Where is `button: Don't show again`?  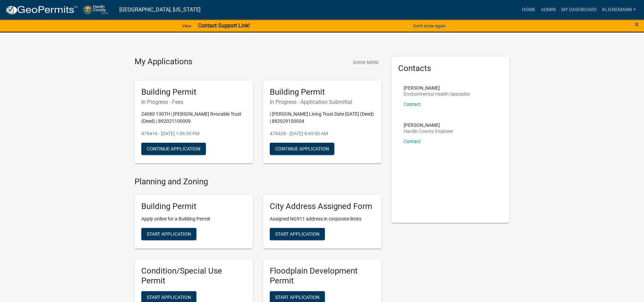 button: Don't show again is located at coordinates (429, 26).